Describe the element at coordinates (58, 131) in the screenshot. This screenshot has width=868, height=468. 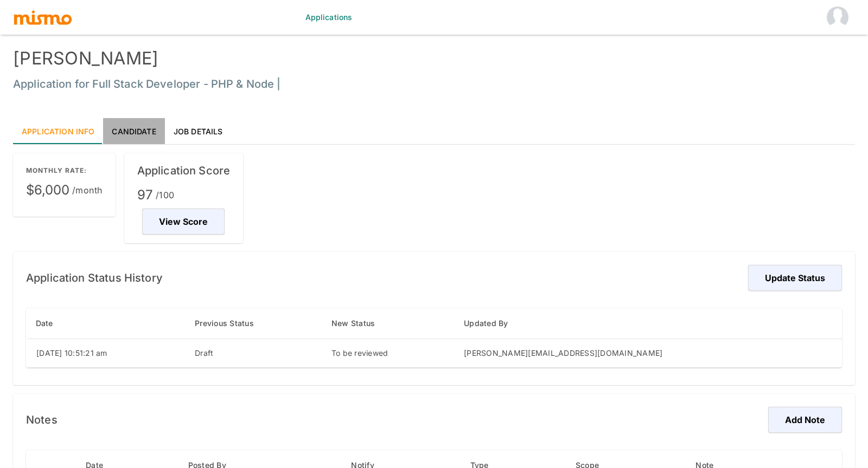
I see `a: Application Info` at that location.